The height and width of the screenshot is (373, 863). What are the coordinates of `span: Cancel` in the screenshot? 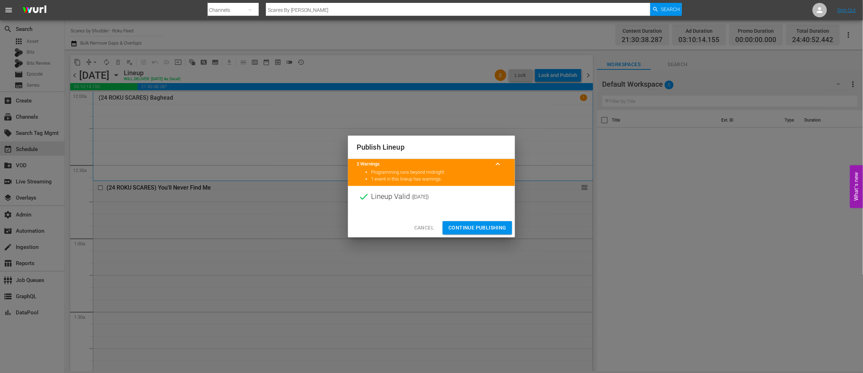 It's located at (424, 228).